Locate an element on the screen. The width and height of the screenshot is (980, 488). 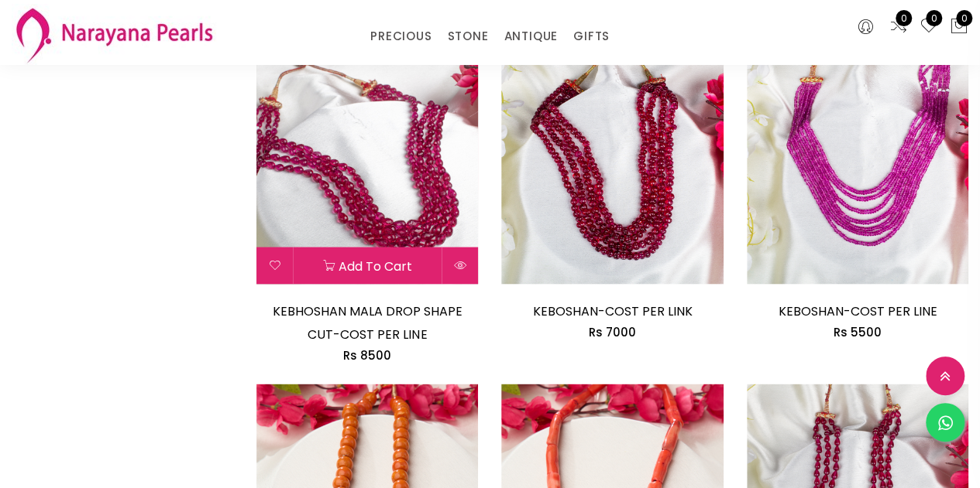
span: Rs 8500 is located at coordinates (368, 355).